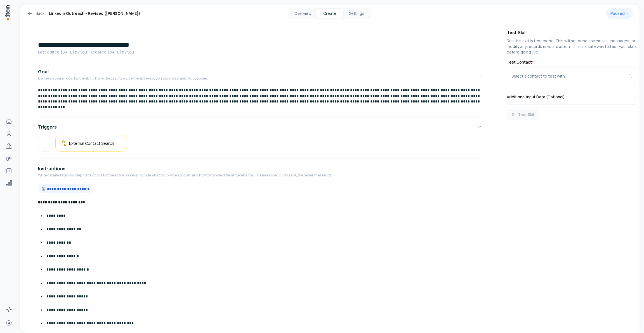 The height and width of the screenshot is (333, 644). Describe the element at coordinates (36, 13) in the screenshot. I see `a: Back` at that location.